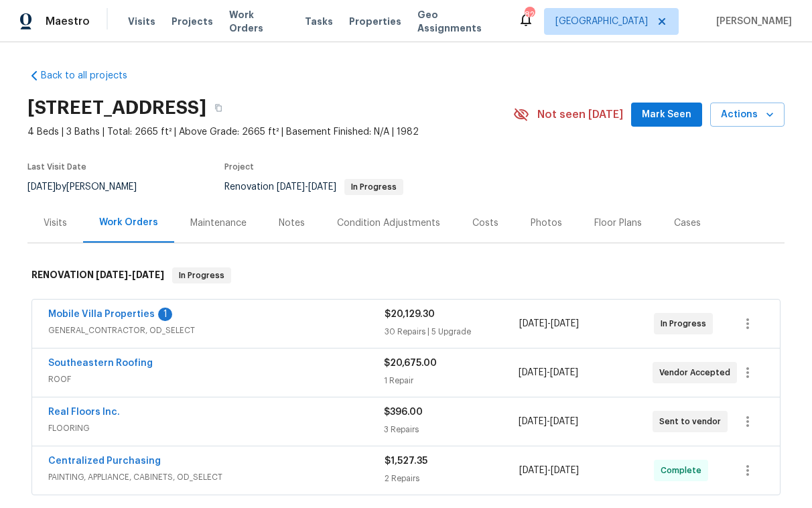  I want to click on div: Visits, so click(55, 223).